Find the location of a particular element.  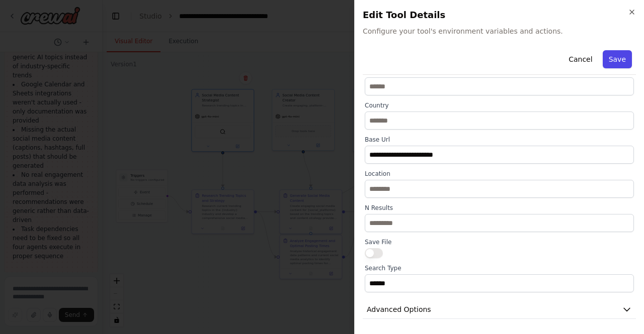

label: Location is located at coordinates (499, 174).